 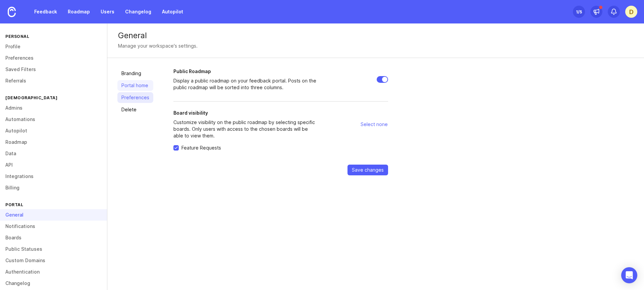 I want to click on input: Feature Requests, so click(x=176, y=148).